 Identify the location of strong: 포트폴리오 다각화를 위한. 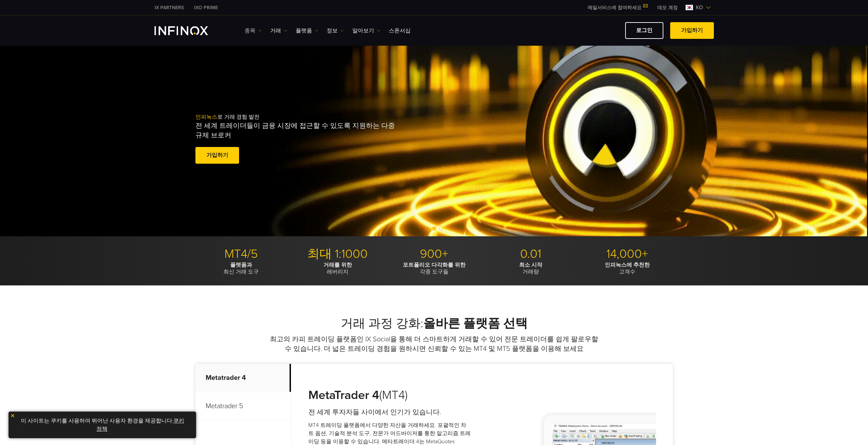
(434, 265).